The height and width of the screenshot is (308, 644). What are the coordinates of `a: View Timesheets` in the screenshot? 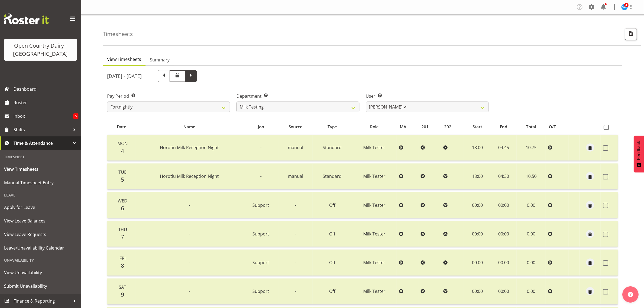 It's located at (41, 169).